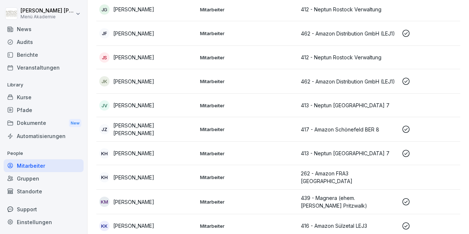 The height and width of the screenshot is (234, 469). What do you see at coordinates (44, 97) in the screenshot?
I see `div: Kurse` at bounding box center [44, 97].